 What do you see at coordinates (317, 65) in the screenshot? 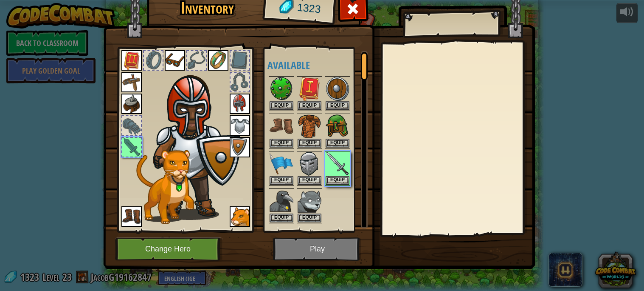
I see `h4: Available` at bounding box center [317, 65].